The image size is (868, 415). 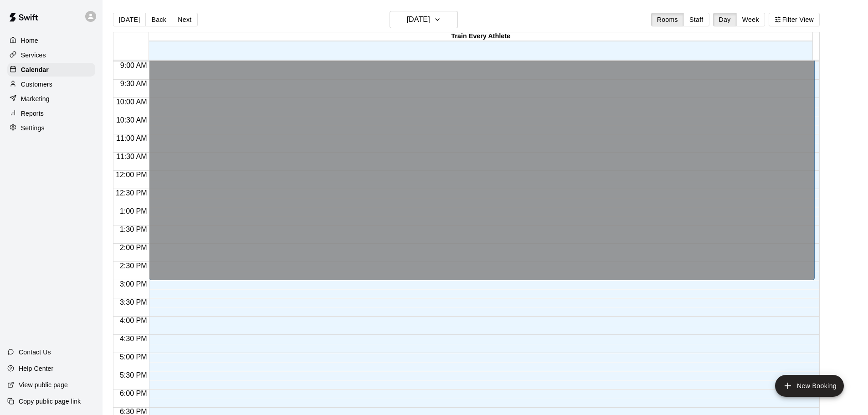 What do you see at coordinates (35, 99) in the screenshot?
I see `p: Marketing` at bounding box center [35, 99].